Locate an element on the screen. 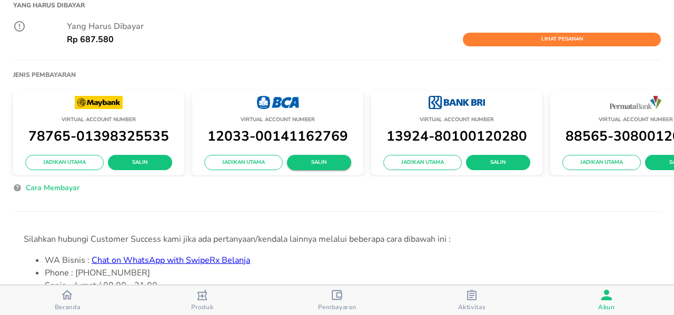 The width and height of the screenshot is (674, 315). span: Lihat Pesanan is located at coordinates (562, 40).